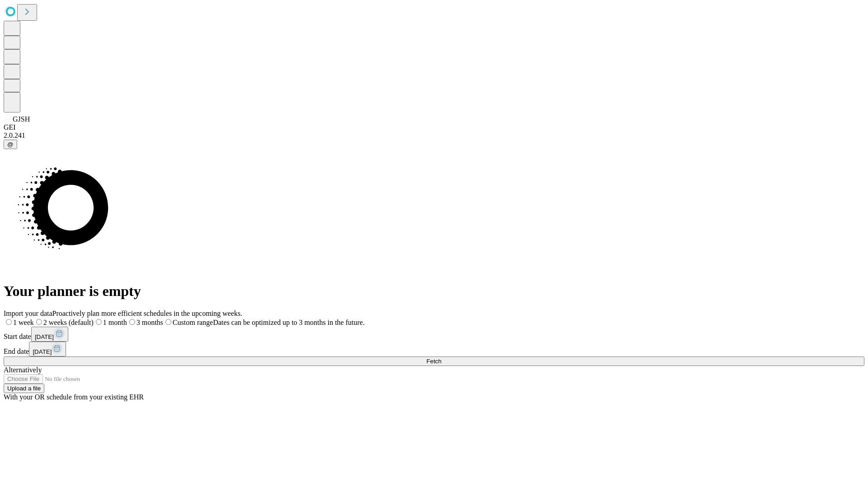  What do you see at coordinates (28, 313) in the screenshot?
I see `span: Import your data` at bounding box center [28, 313].